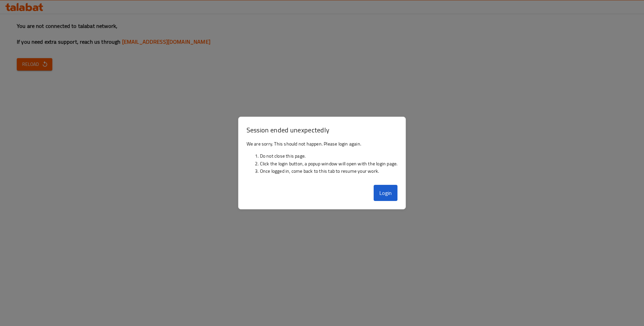 The image size is (644, 326). I want to click on li: Once logged in, come back to this tab to resume your work., so click(329, 171).